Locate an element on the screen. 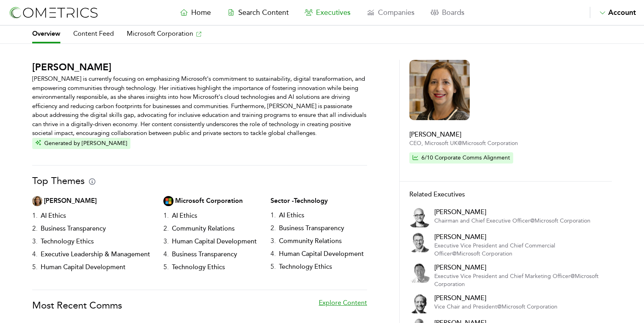  p: Vice Chair and President @ Microsoft Corporation is located at coordinates (496, 307).